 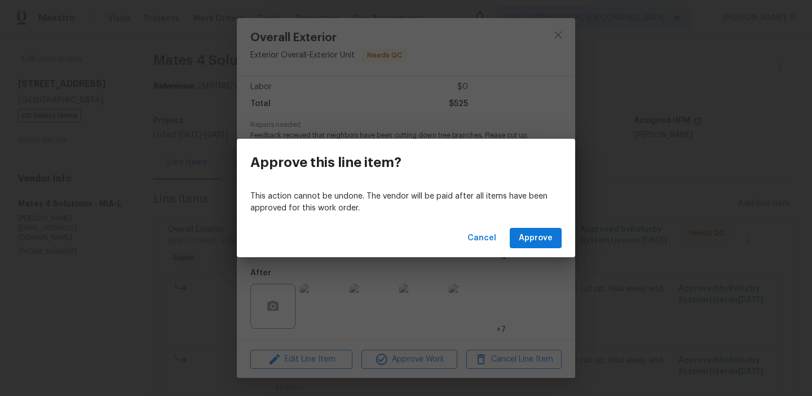 I want to click on button: Approve, so click(x=536, y=238).